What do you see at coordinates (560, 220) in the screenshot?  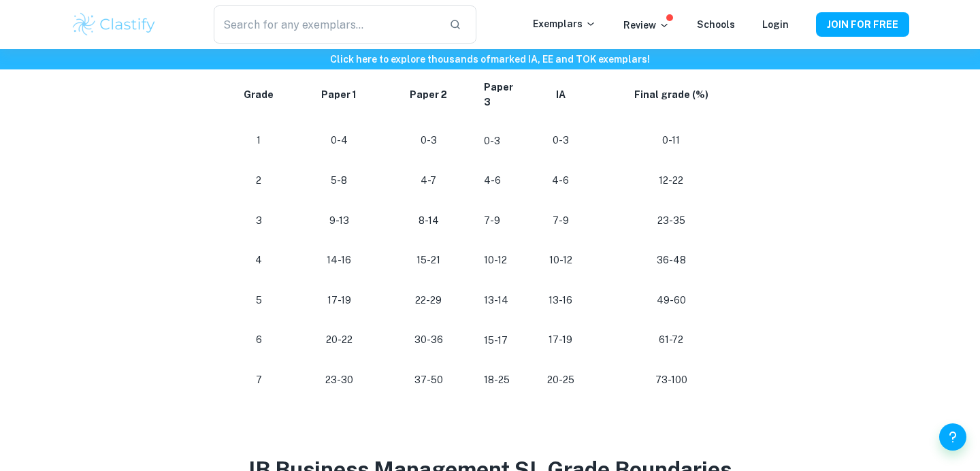 I see `p: 7-9` at bounding box center [560, 220].